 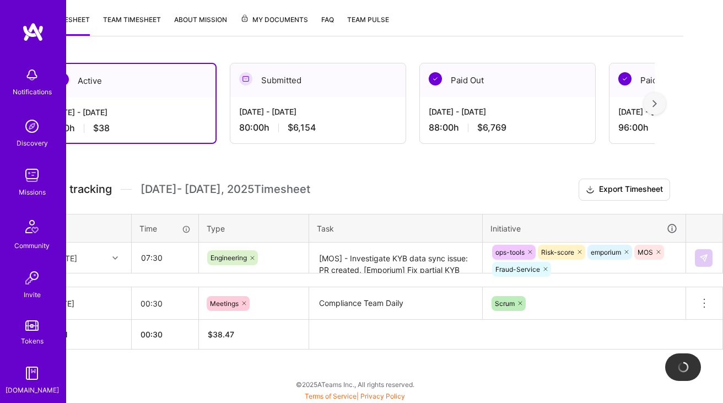 What do you see at coordinates (368, 25) in the screenshot?
I see `a: Team Pulse` at bounding box center [368, 25].